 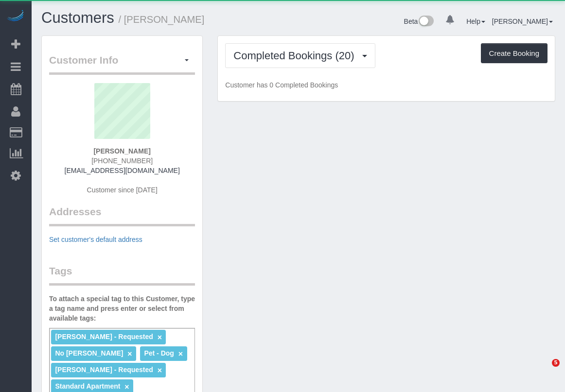 I want to click on img: Automaid Logo, so click(x=16, y=16).